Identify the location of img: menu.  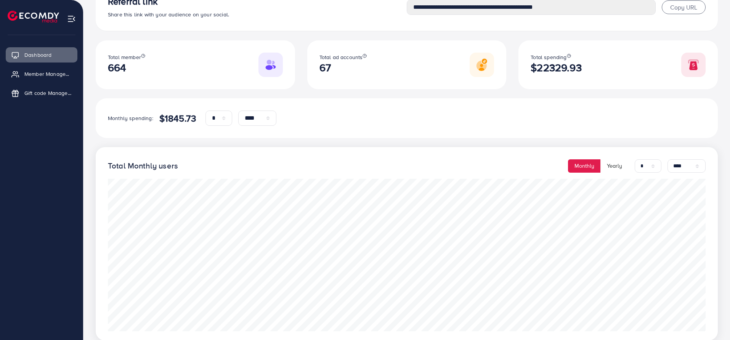
(71, 19).